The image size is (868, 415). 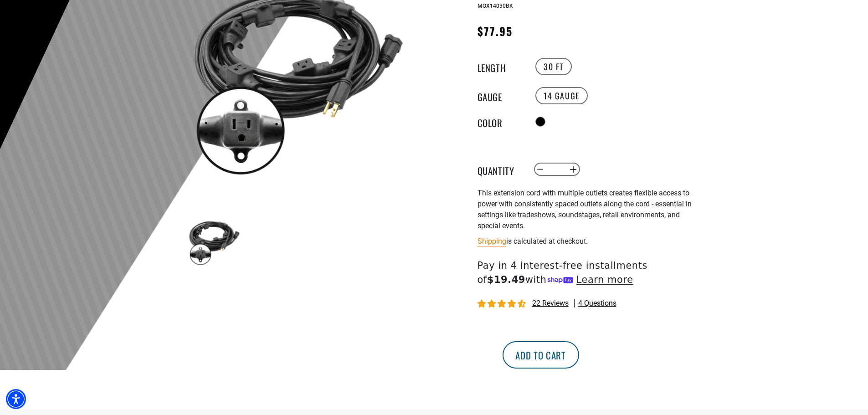 What do you see at coordinates (561, 96) in the screenshot?
I see `label: 14 Gauge` at bounding box center [561, 96].